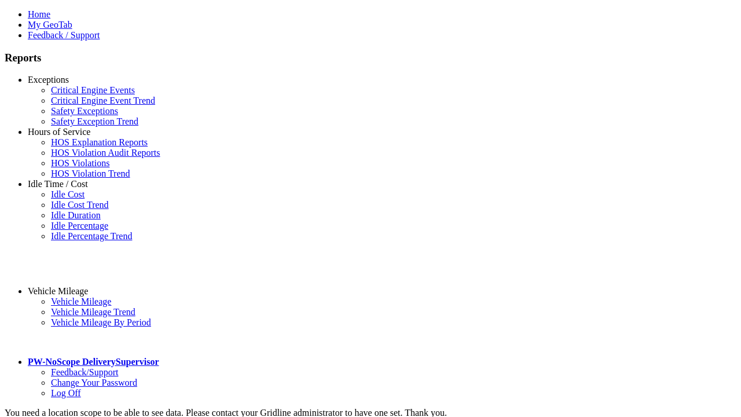 The height and width of the screenshot is (417, 741). I want to click on a: Idle Percentage Trend, so click(92, 236).